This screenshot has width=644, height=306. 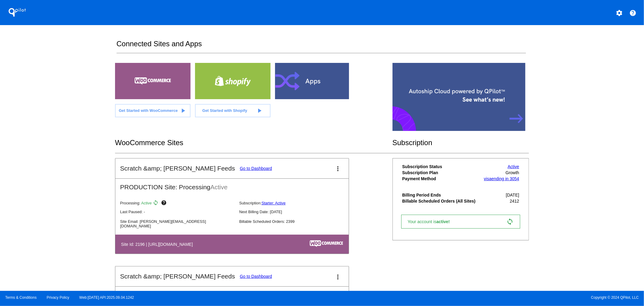 I want to click on a: Active, so click(x=514, y=167).